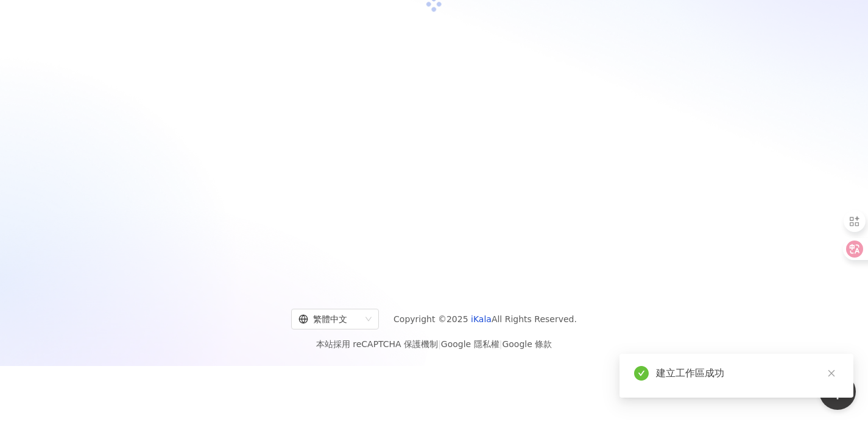 This screenshot has height=422, width=868. I want to click on a: Google 條款, so click(527, 344).